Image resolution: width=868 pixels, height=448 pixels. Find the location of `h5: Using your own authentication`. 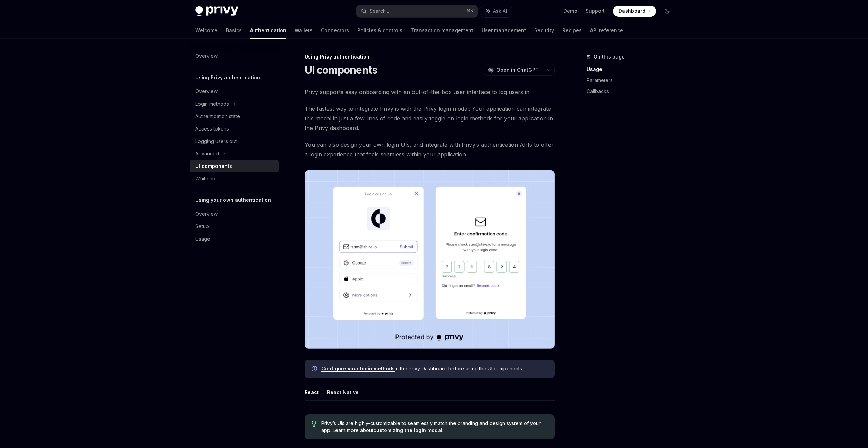

h5: Using your own authentication is located at coordinates (233, 200).